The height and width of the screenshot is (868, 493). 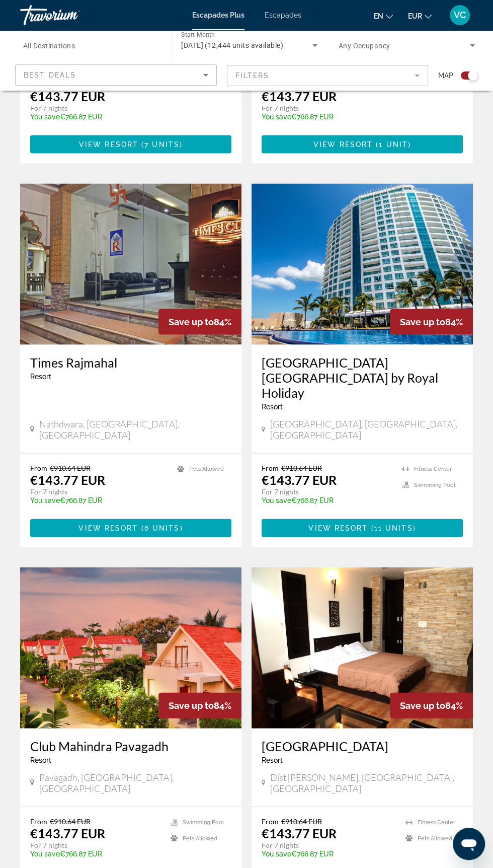 What do you see at coordinates (362, 648) in the screenshot?
I see `img: DC85I01X.jpg` at bounding box center [362, 648].